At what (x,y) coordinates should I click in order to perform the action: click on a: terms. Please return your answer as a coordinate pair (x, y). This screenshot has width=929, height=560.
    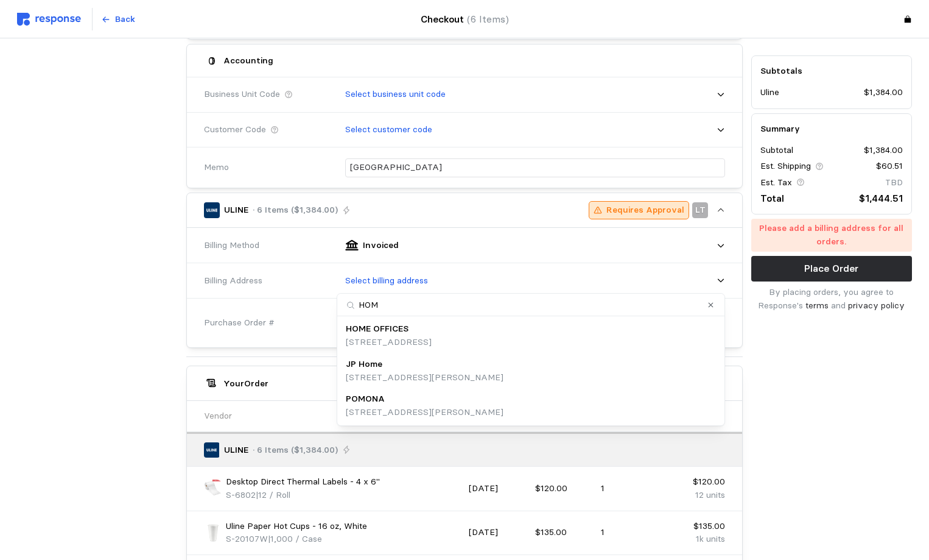
    Looking at the image, I should click on (817, 305).